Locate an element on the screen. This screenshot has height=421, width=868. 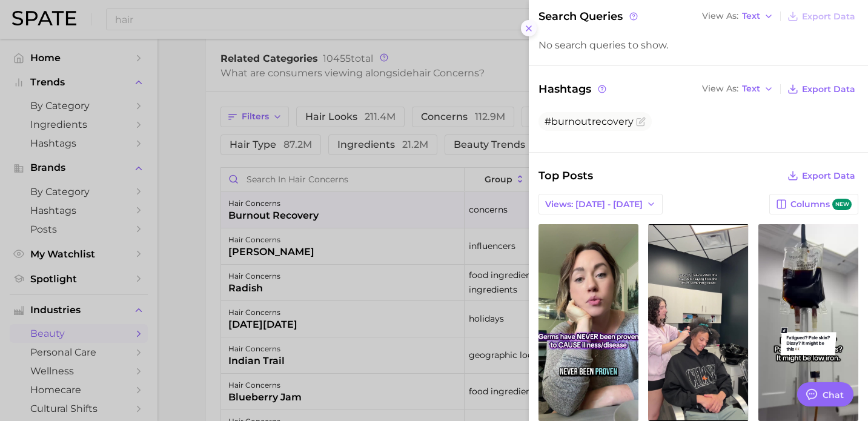
span: Hashtags is located at coordinates (573, 89).